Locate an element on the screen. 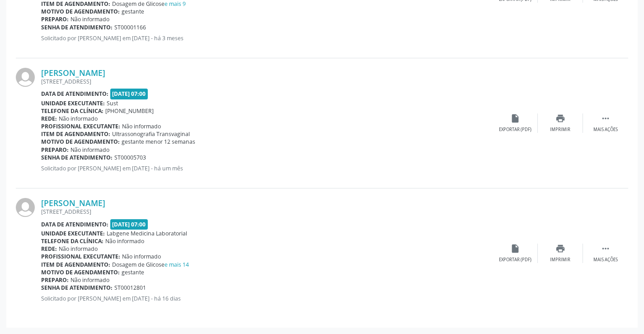  span: Dosagem de Glicose is located at coordinates (150, 265).